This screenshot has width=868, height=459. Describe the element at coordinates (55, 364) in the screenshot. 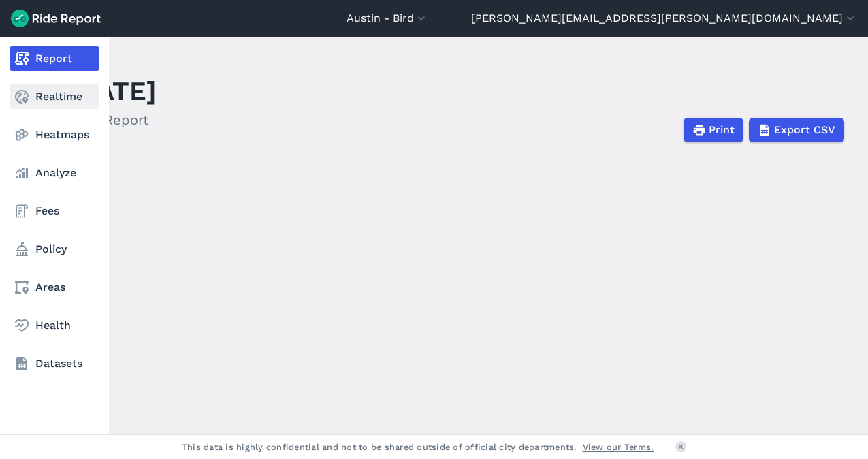

I see `a: Datasets` at that location.